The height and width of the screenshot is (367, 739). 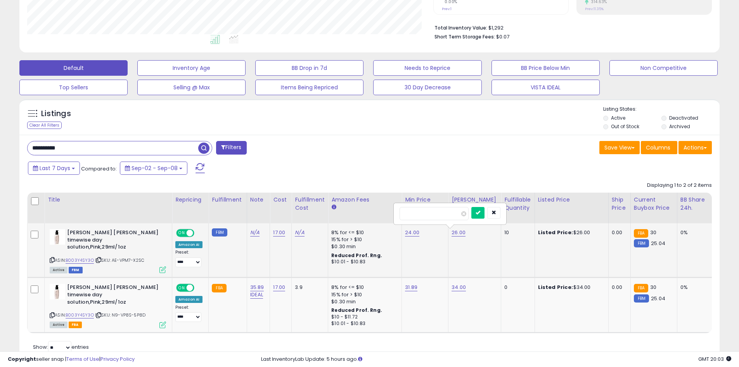 I want to click on button: BB Price Below Min, so click(x=546, y=68).